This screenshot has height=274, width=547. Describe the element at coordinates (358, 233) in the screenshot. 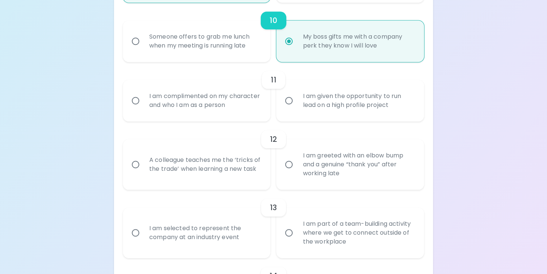

I see `div: I am part of a team-building activity where we get to connect outside of the workplace` at that location.